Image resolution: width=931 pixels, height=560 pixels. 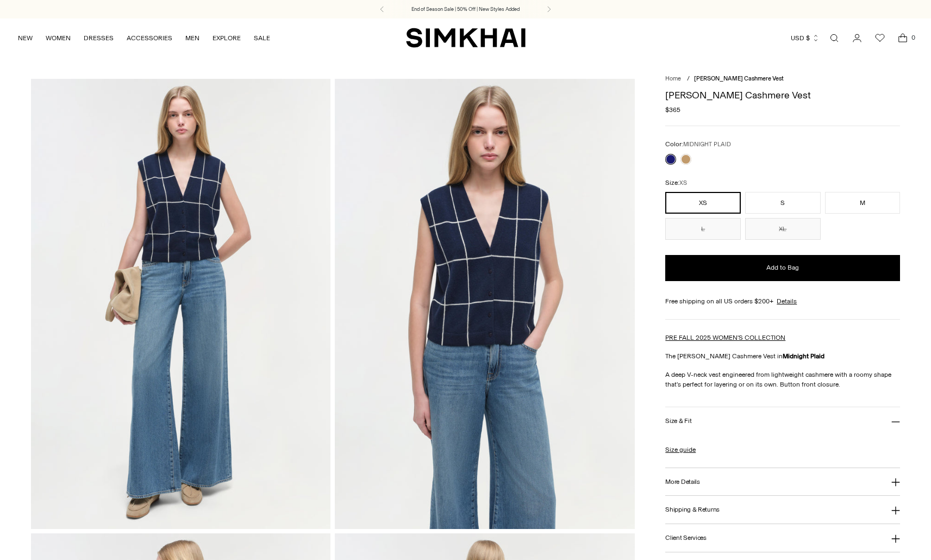 What do you see at coordinates (226, 38) in the screenshot?
I see `a: EXPLORE` at bounding box center [226, 38].